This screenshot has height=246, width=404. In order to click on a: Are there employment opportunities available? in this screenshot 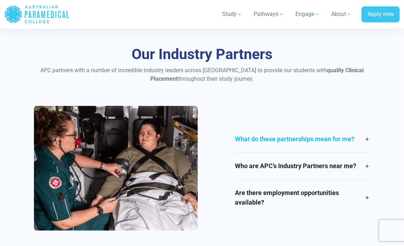, I will do `click(302, 197)`.